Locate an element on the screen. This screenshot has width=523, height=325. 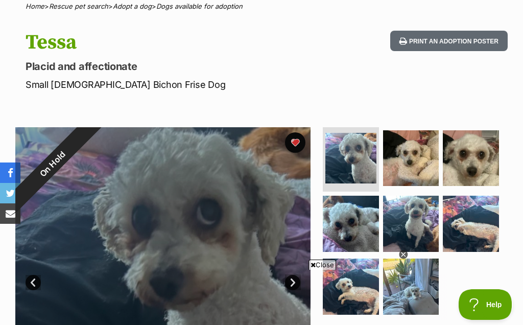
a: Rescue pet search is located at coordinates (79, 6).